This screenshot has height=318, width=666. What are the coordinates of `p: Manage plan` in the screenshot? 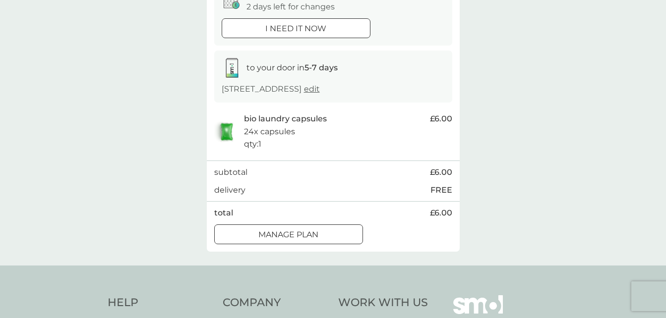 It's located at (288, 235).